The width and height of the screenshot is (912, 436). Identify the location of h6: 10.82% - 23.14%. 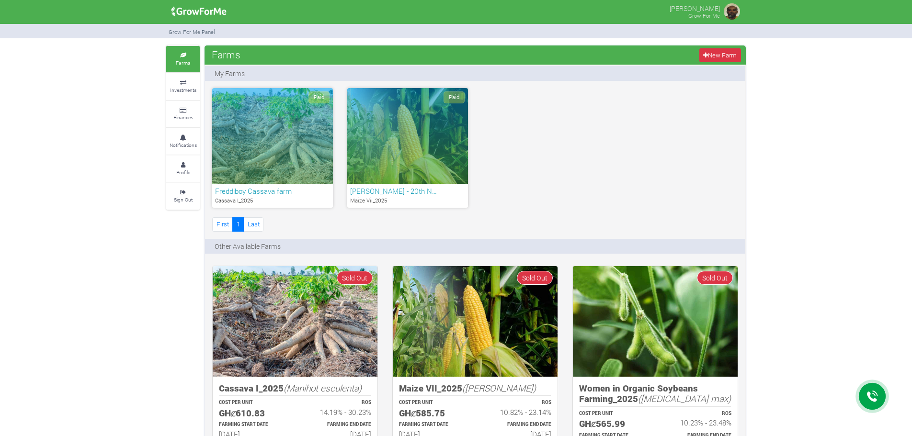
(517, 412).